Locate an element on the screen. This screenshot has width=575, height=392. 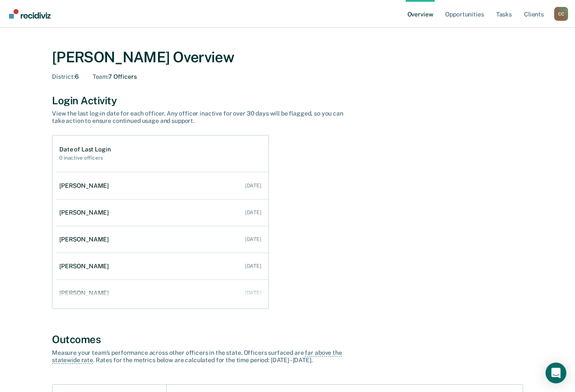
div: Outcomes is located at coordinates (287, 339).